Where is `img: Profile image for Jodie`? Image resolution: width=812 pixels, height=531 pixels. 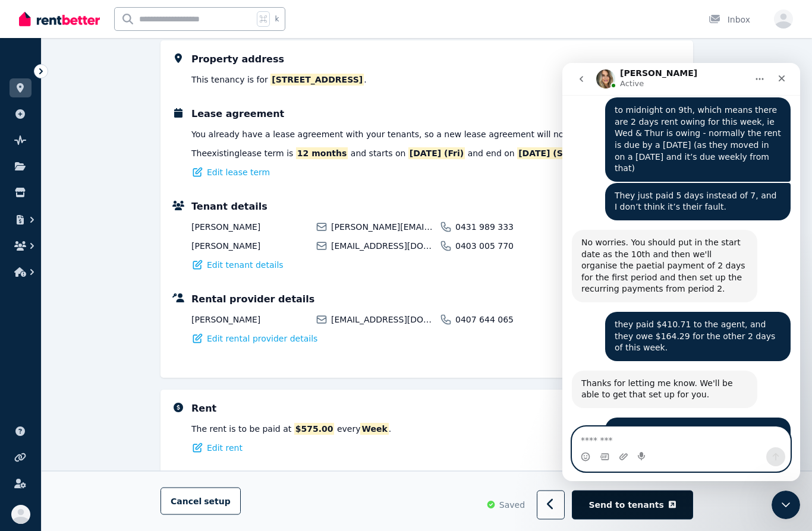
img: Profile image for Jodie is located at coordinates (43, 16).